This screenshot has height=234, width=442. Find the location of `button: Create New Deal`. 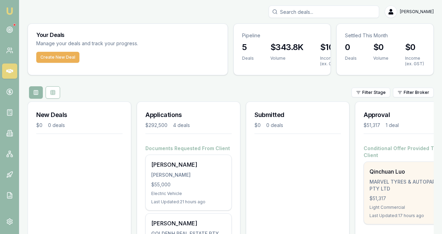

button: Create New Deal is located at coordinates (58, 57).